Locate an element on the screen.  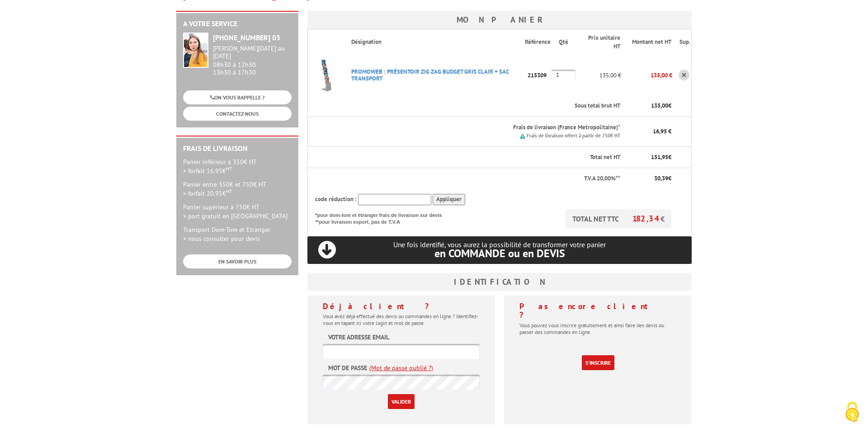
div: 08h30 à 12h30 13h30 à 17h30 is located at coordinates (252, 60).